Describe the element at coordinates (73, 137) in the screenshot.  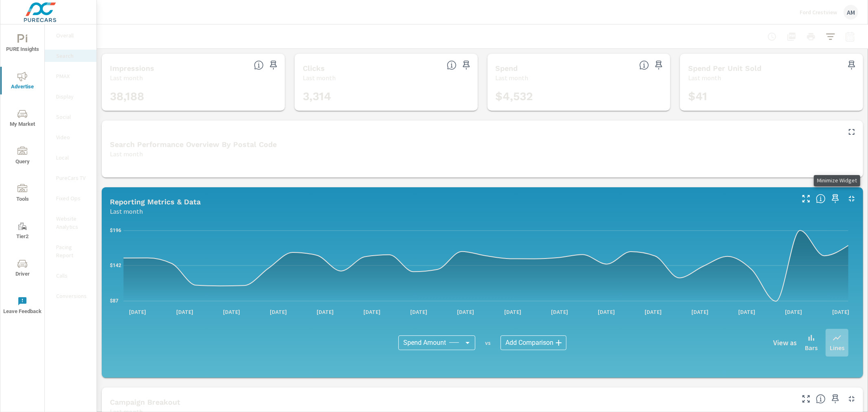
I see `p: Video` at that location.